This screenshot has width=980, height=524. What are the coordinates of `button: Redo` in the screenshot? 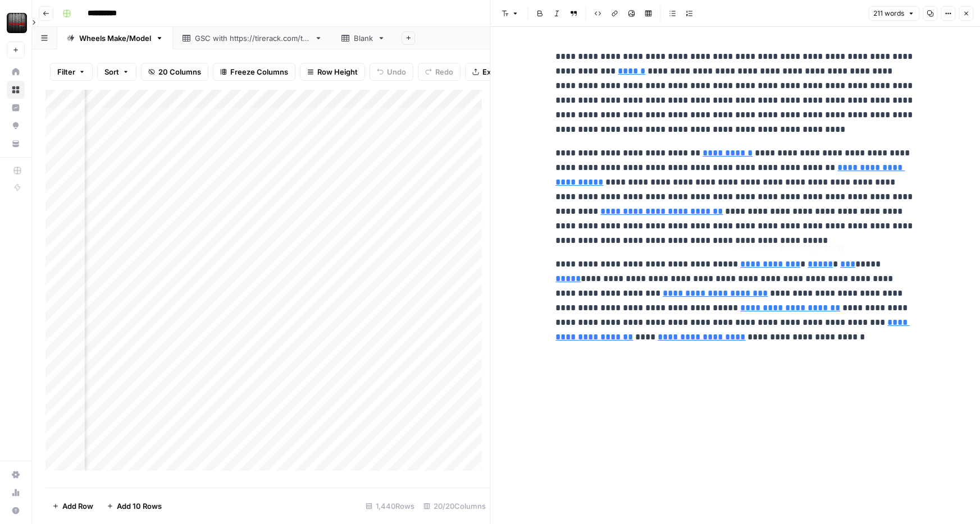 It's located at (439, 72).